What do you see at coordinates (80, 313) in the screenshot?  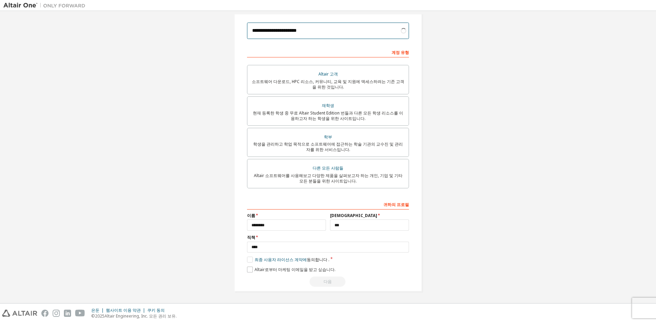 I see `img: youtube.svg` at bounding box center [80, 313].